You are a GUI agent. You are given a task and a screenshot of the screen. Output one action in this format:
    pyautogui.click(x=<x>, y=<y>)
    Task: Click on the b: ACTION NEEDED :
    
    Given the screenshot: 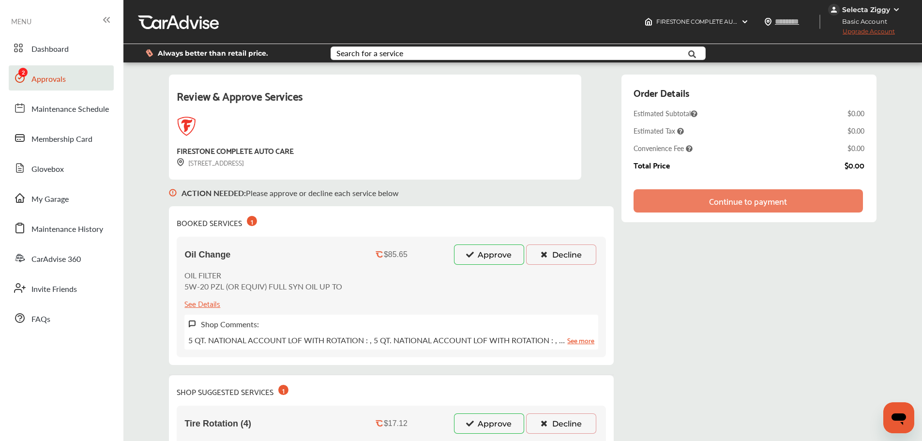 What is the action you would take?
    pyautogui.click(x=213, y=193)
    